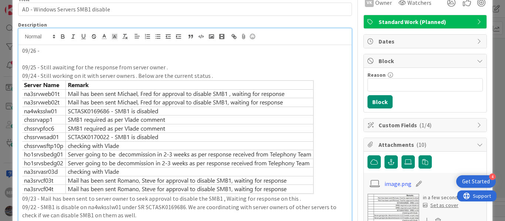 The height and width of the screenshot is (221, 505). What do you see at coordinates (421, 145) in the screenshot?
I see `span: ( 10 )` at bounding box center [421, 145].